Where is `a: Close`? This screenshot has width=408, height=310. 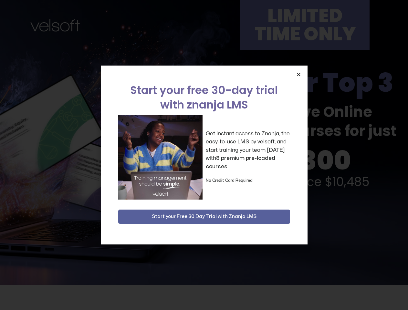
a: Close is located at coordinates (298, 74).